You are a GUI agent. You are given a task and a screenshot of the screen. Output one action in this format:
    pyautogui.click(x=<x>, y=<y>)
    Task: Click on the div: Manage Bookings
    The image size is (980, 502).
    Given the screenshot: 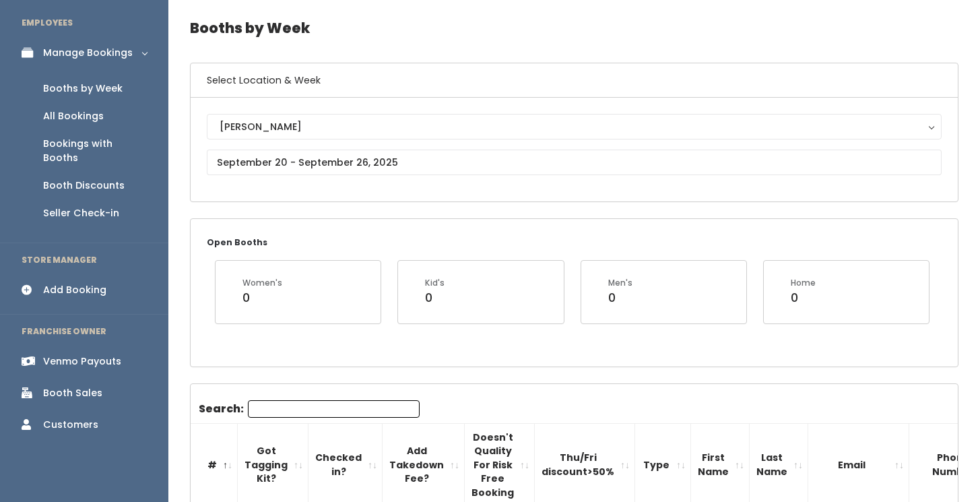 What is the action you would take?
    pyautogui.click(x=88, y=53)
    